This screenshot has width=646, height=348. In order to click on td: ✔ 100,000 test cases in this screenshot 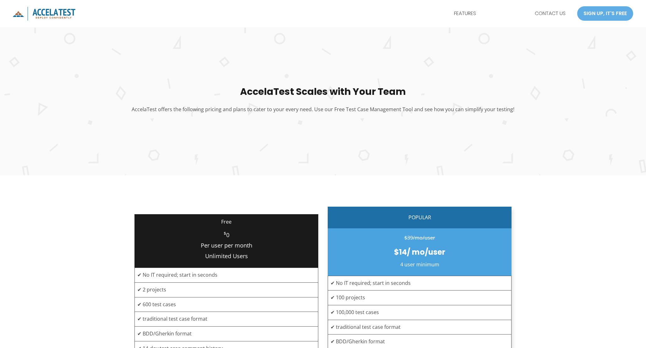, I will do `click(419, 312)`.